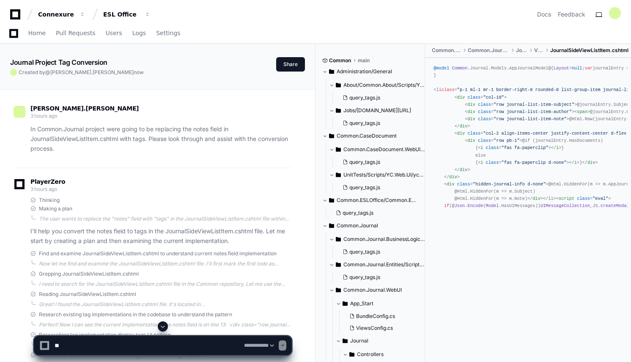  I want to click on button: App_Start, so click(384, 303).